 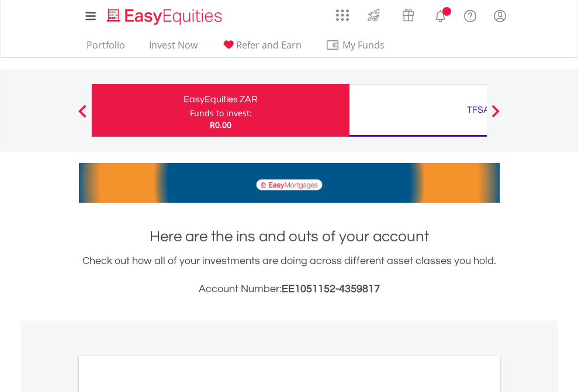 I want to click on span: R0.00, so click(x=220, y=124).